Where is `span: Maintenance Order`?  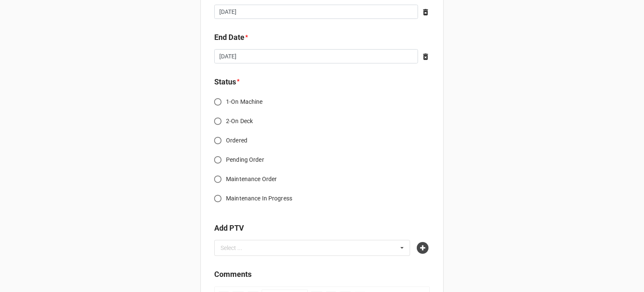
span: Maintenance Order is located at coordinates (251, 179).